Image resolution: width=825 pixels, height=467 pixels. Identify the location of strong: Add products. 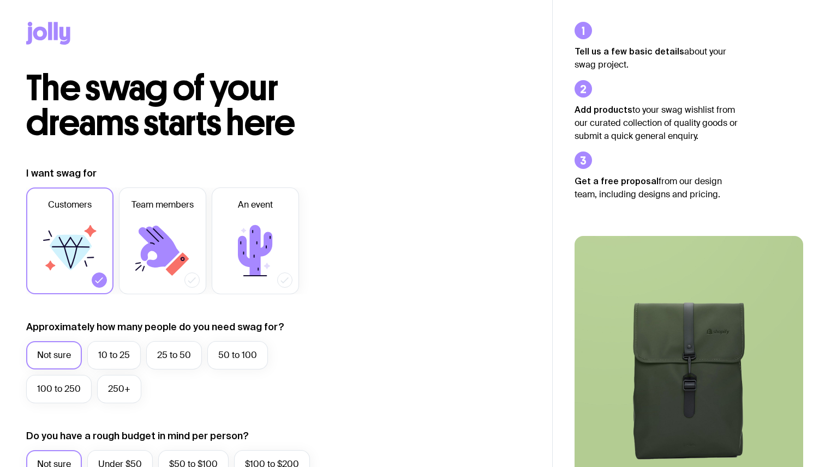
(603, 110).